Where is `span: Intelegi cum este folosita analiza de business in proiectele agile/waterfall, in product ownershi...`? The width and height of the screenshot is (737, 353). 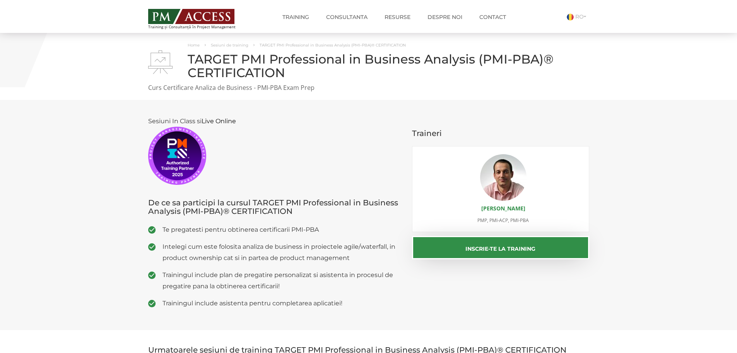 span: Intelegi cum este folosita analiza de business in proiectele agile/waterfall, in product ownershi... is located at coordinates (282, 252).